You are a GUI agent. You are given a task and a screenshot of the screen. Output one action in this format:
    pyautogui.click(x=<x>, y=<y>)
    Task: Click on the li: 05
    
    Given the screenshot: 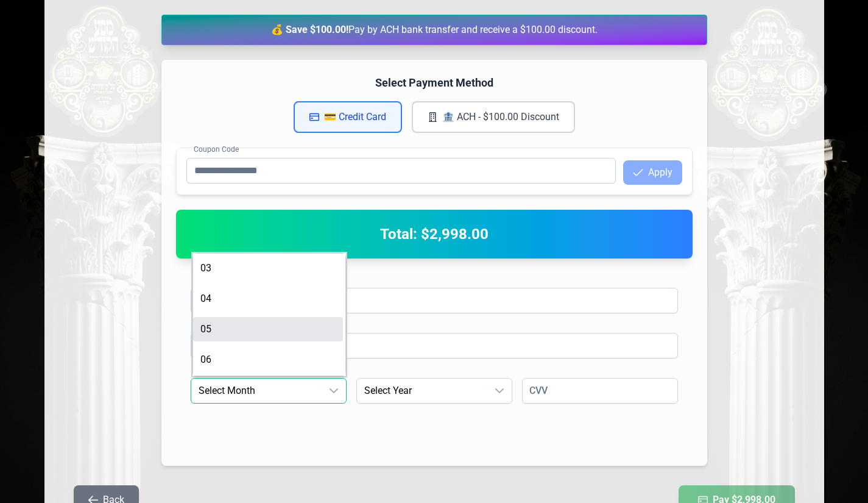 What is the action you would take?
    pyautogui.click(x=268, y=330)
    